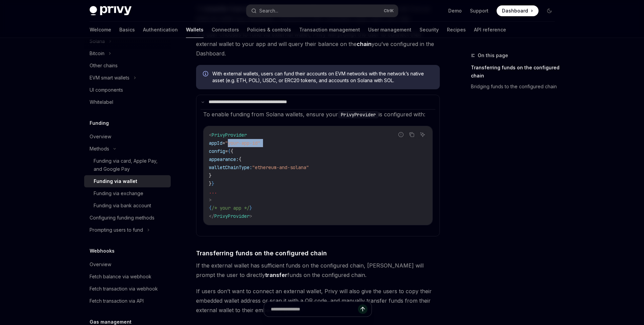 Image resolution: width=644 pixels, height=325 pixels. What do you see at coordinates (389, 11) in the screenshot?
I see `span: Ctrl K` at bounding box center [389, 11].